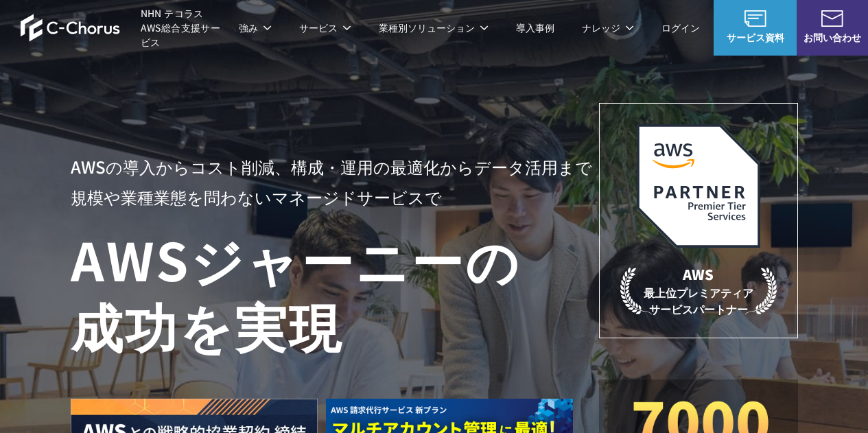  I want to click on p: AWSの導入からコスト削減、 構成・運用の最適化からデータ活用まで 規模や業種業態を問わない マネージドサービスで, so click(335, 182).